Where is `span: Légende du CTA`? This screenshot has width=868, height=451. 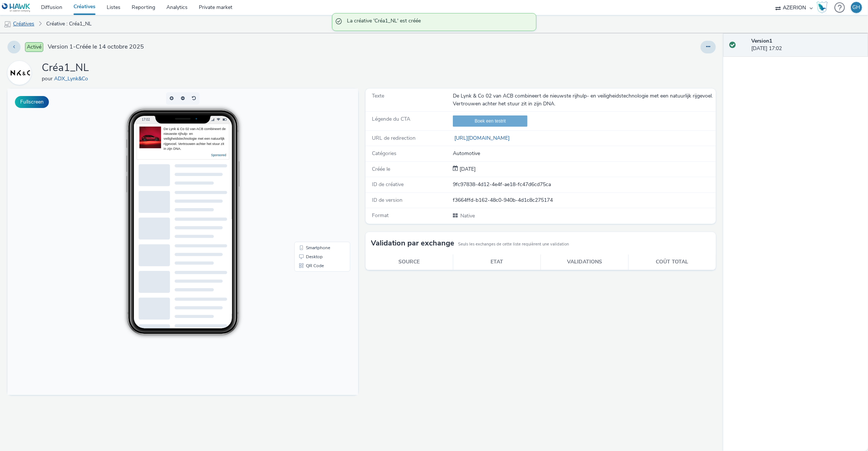
span: Légende du CTA is located at coordinates (391, 119).